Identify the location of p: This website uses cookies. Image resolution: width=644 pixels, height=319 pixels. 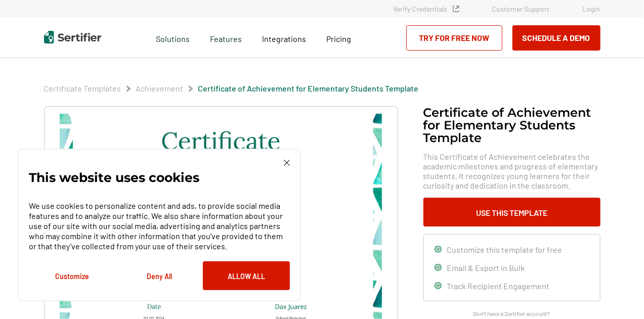
(113, 177).